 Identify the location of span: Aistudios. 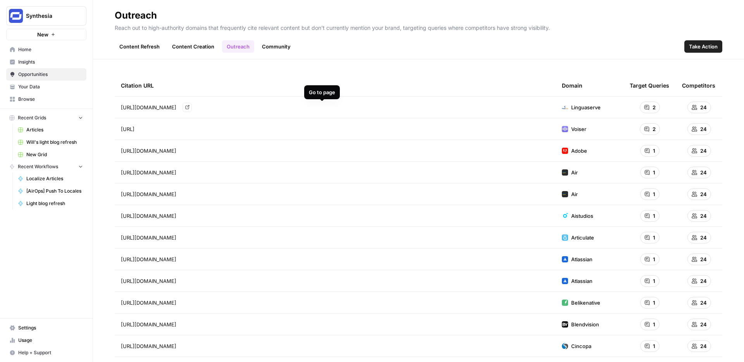
(582, 216).